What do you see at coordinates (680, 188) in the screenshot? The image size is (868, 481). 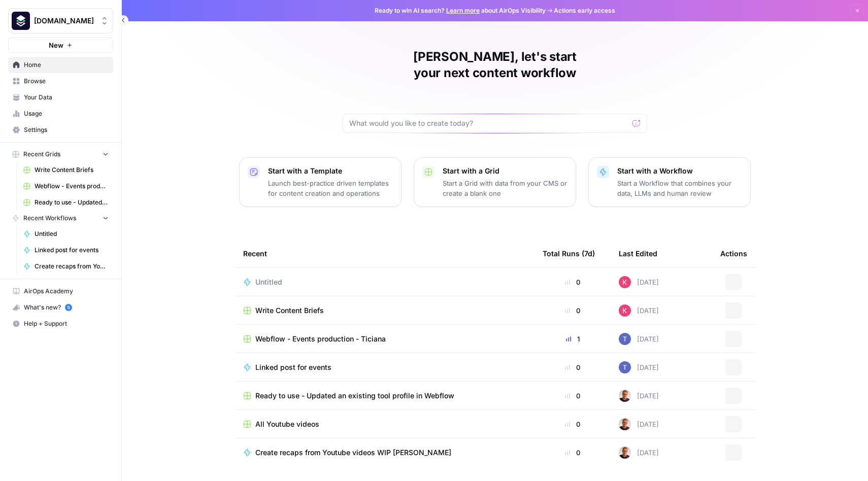 I see `p: Start a Workflow that combines your data, LLMs and human review` at bounding box center [680, 188].